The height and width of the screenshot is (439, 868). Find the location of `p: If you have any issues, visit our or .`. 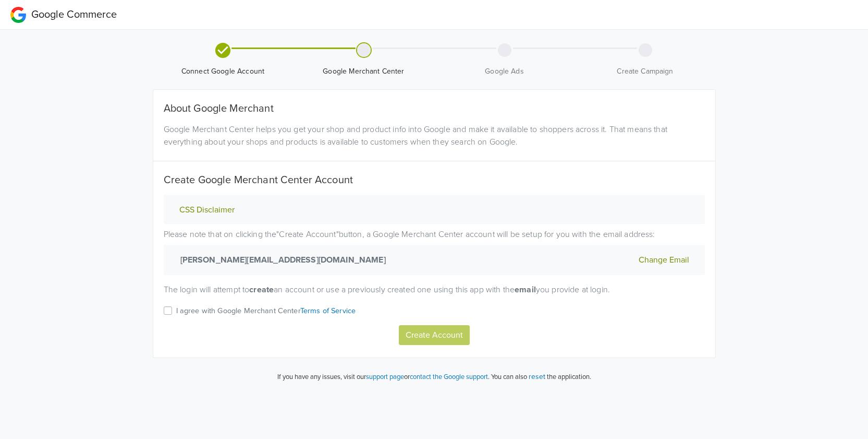

p: If you have any issues, visit our or . is located at coordinates (383, 377).